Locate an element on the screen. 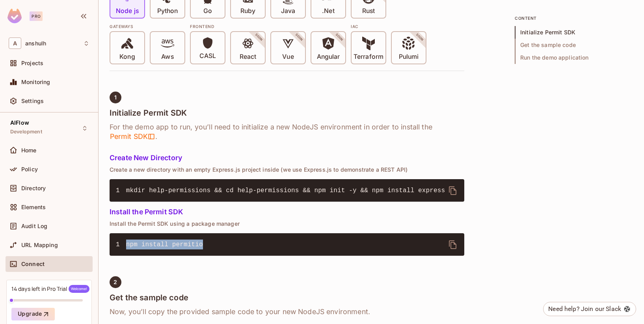  p: Python is located at coordinates (167, 11).